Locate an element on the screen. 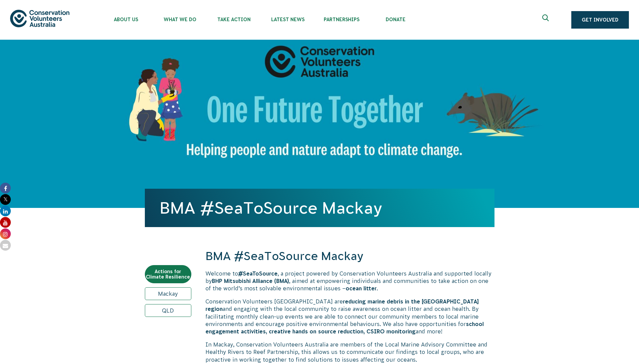  span: Donate is located at coordinates (396, 20).